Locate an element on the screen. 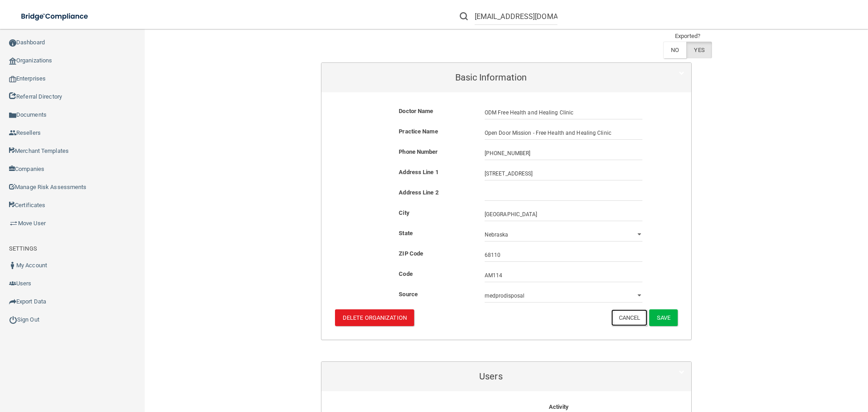 This screenshot has width=868, height=412. td: Exported? is located at coordinates (688, 36).